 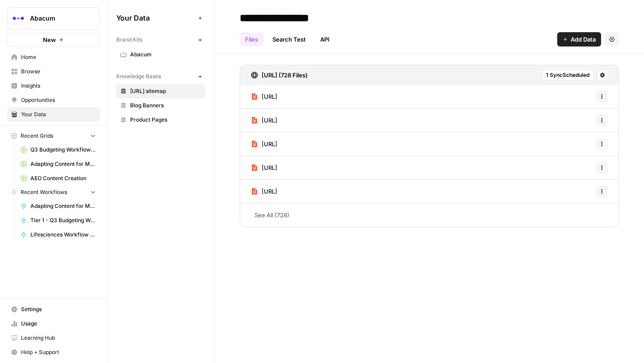 I want to click on a: Settings, so click(x=53, y=309).